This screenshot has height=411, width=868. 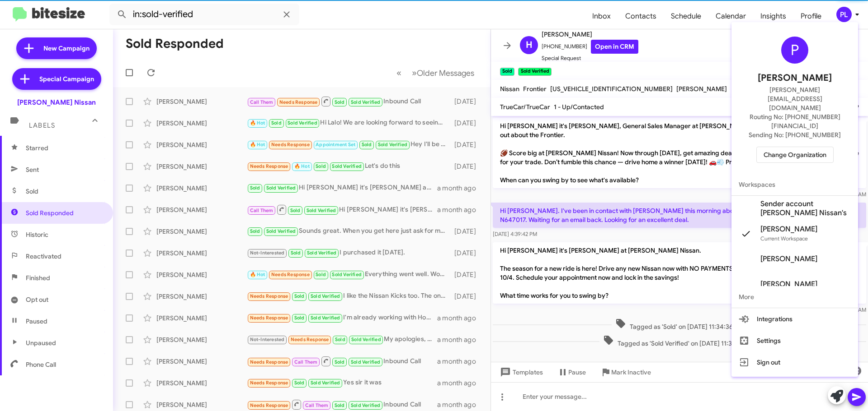 What do you see at coordinates (794, 297) in the screenshot?
I see `span: More` at bounding box center [794, 297].